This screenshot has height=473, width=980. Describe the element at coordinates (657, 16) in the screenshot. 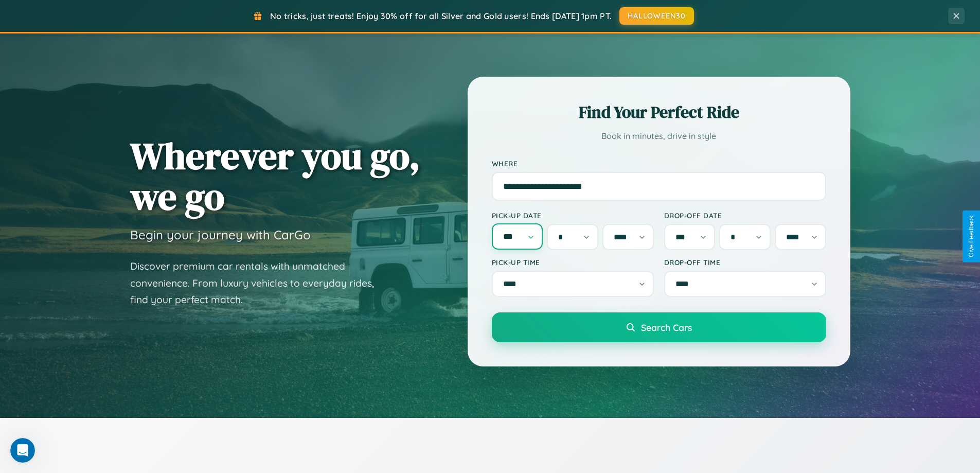

I see `button: HALLOWEEN30` at that location.